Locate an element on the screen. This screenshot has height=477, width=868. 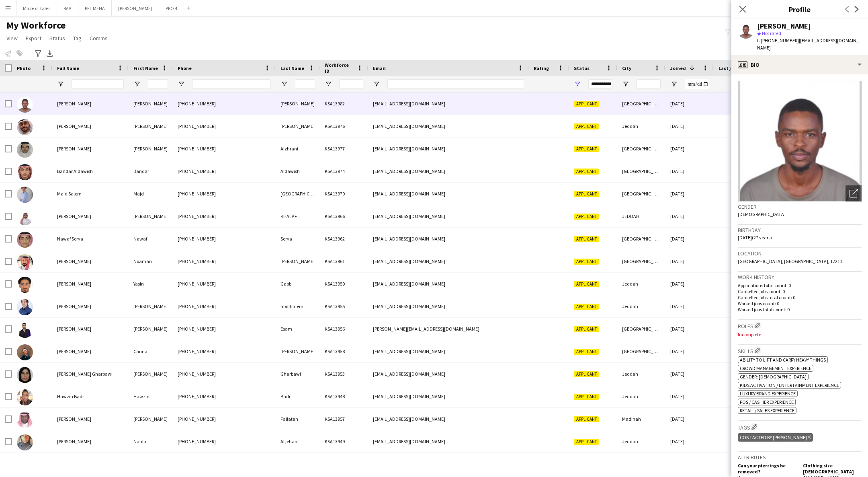
span: Email is located at coordinates (379, 68).